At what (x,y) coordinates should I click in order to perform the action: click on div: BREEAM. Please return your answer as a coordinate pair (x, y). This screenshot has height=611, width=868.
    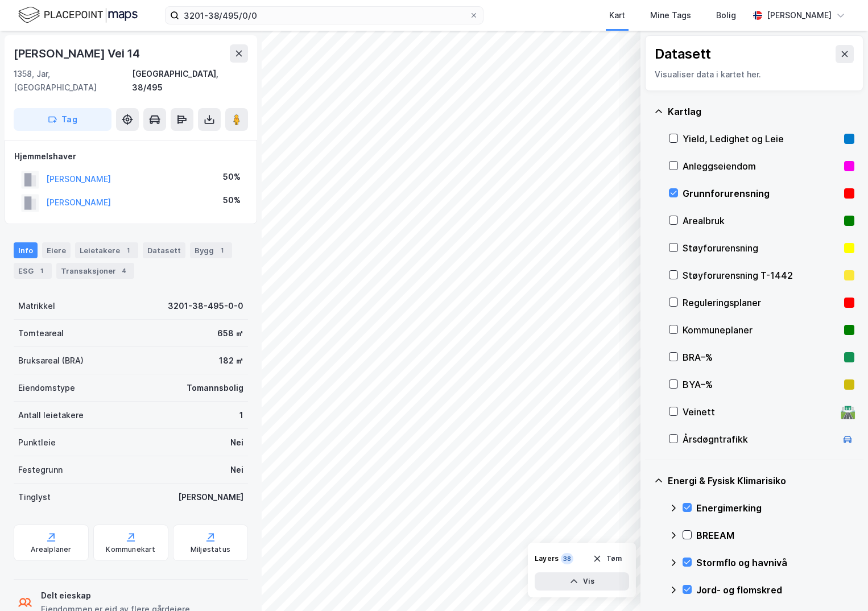
    Looking at the image, I should click on (775, 535).